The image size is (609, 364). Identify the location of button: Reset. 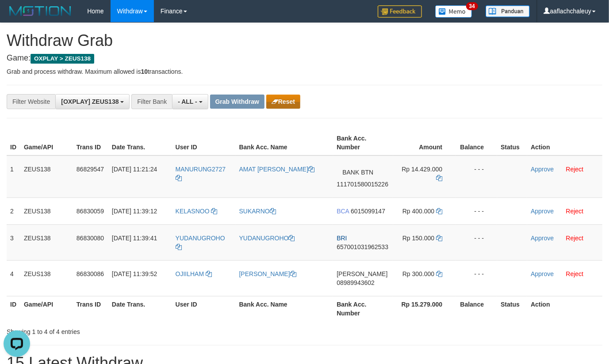
(283, 101).